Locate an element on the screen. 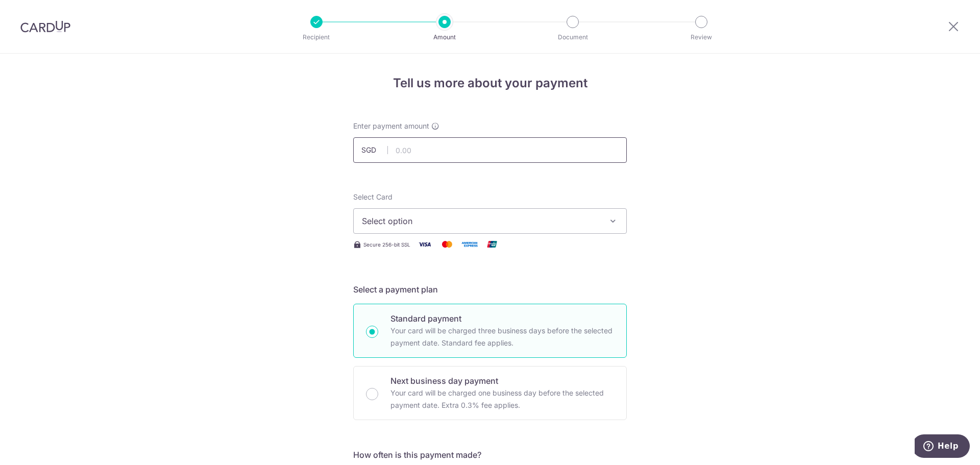 Image resolution: width=980 pixels, height=465 pixels. p: Your card will be charged one business day before the selected payment date. Extra 0.3% fee applies. is located at coordinates (502, 399).